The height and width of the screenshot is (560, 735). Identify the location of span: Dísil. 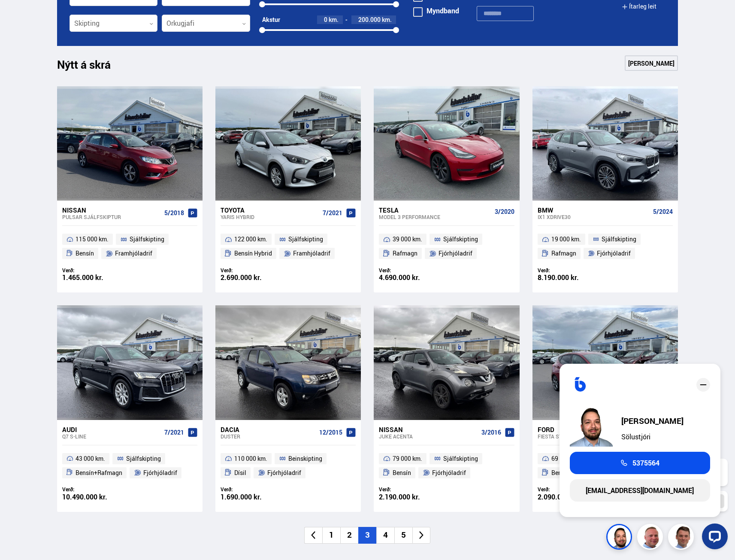
(241, 472).